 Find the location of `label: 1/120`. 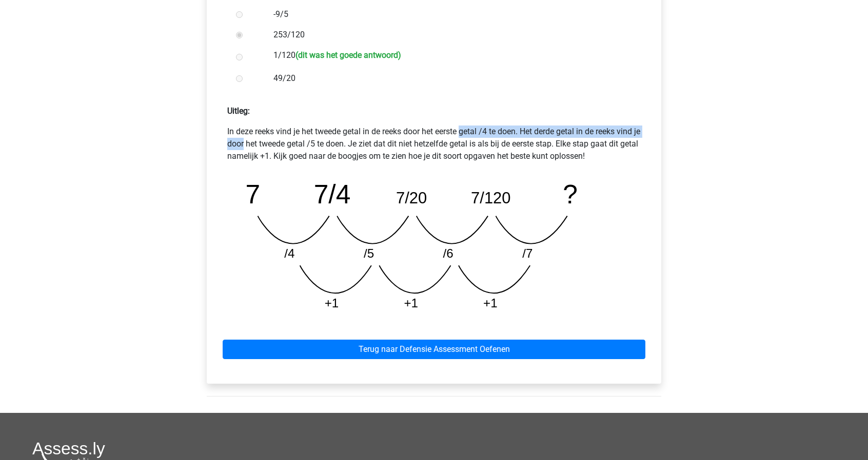

label: 1/120 is located at coordinates (451, 57).